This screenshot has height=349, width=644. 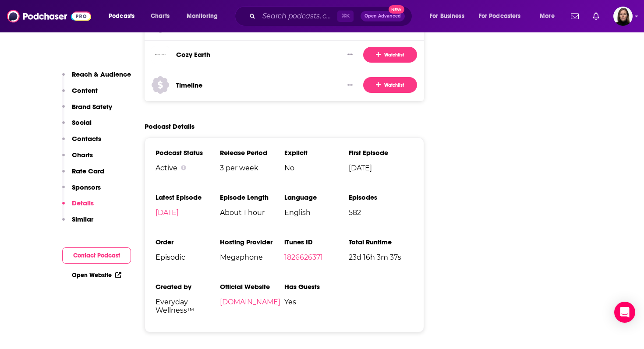 I want to click on p: Sponsors, so click(x=86, y=187).